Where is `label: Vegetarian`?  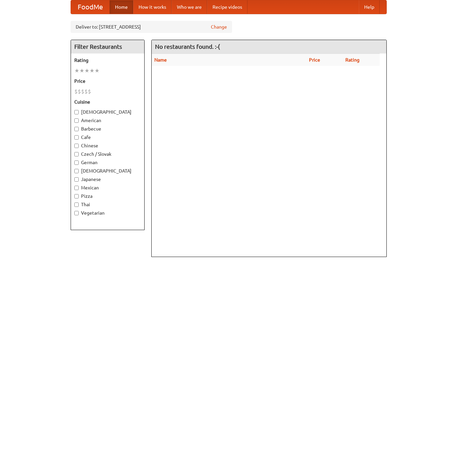
label: Vegetarian is located at coordinates (107, 213).